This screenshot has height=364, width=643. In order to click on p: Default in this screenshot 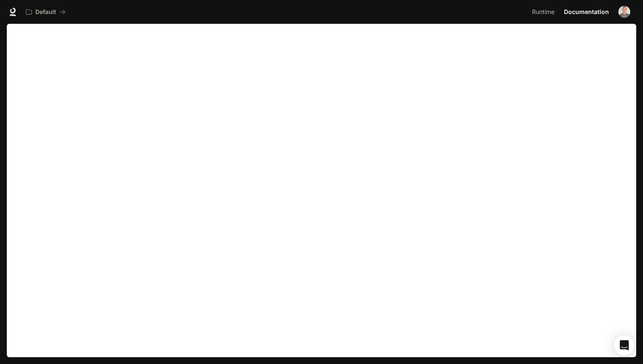, I will do `click(45, 12)`.